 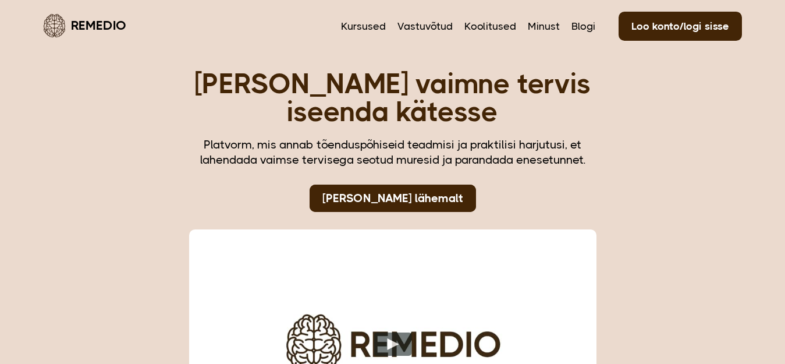 What do you see at coordinates (680, 26) in the screenshot?
I see `a: Loo konto/logi sisse` at bounding box center [680, 26].